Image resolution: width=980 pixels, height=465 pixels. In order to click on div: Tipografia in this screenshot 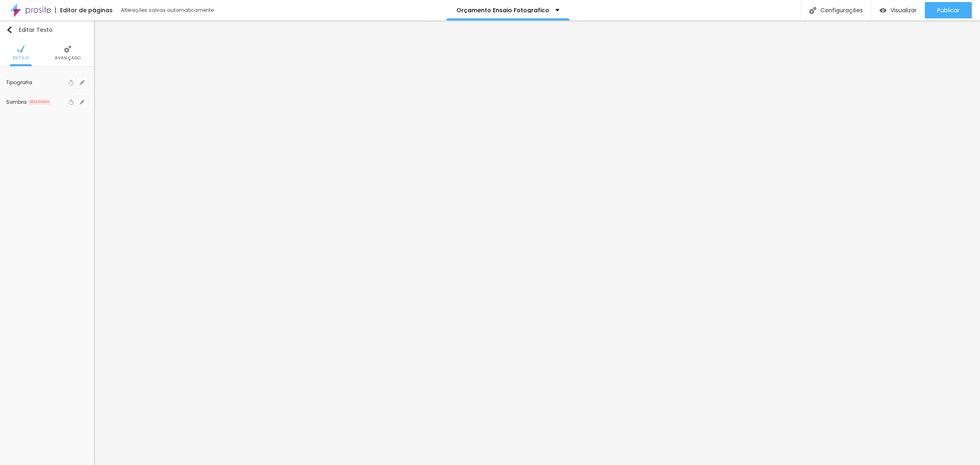, I will do `click(37, 83)`.